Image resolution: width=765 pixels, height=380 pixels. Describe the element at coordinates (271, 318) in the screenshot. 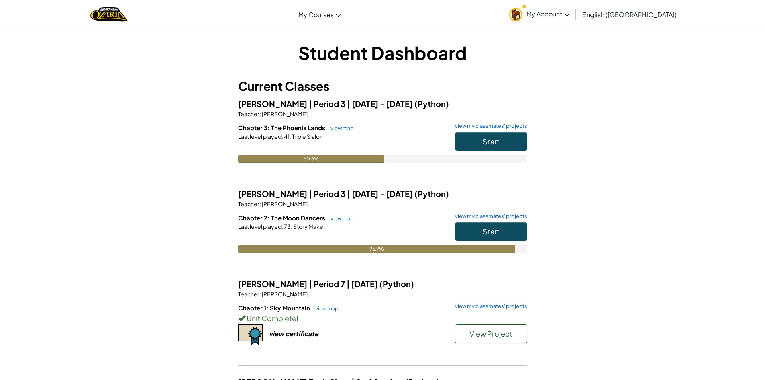

I see `span: Unit Complete` at that location.